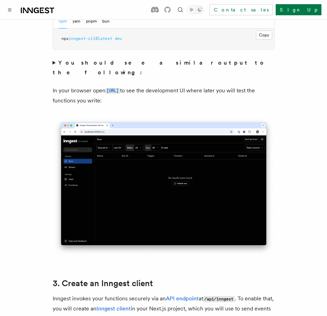 This screenshot has height=316, width=327. Describe the element at coordinates (76, 21) in the screenshot. I see `button: yarn` at that location.